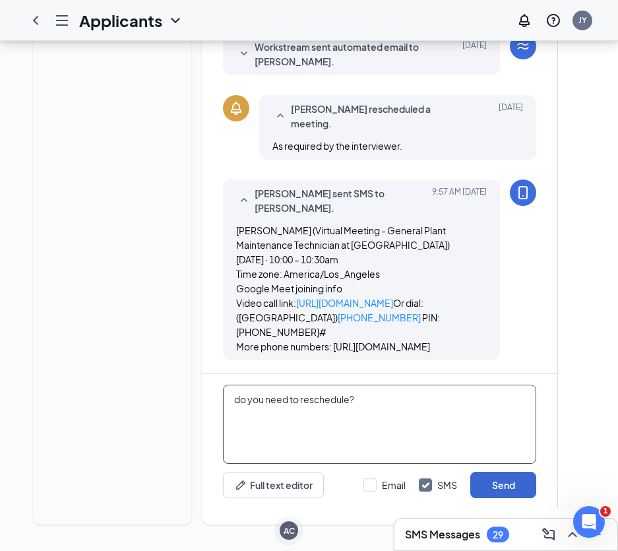 This screenshot has height=551, width=618. Describe the element at coordinates (523, 193) in the screenshot. I see `svg: MobileSms` at that location.